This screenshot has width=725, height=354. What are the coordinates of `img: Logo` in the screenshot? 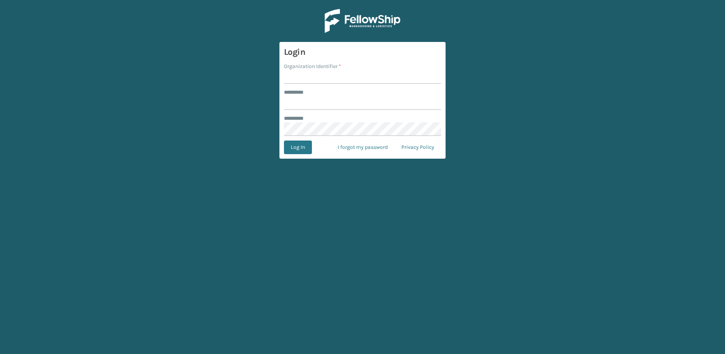 It's located at (362, 21).